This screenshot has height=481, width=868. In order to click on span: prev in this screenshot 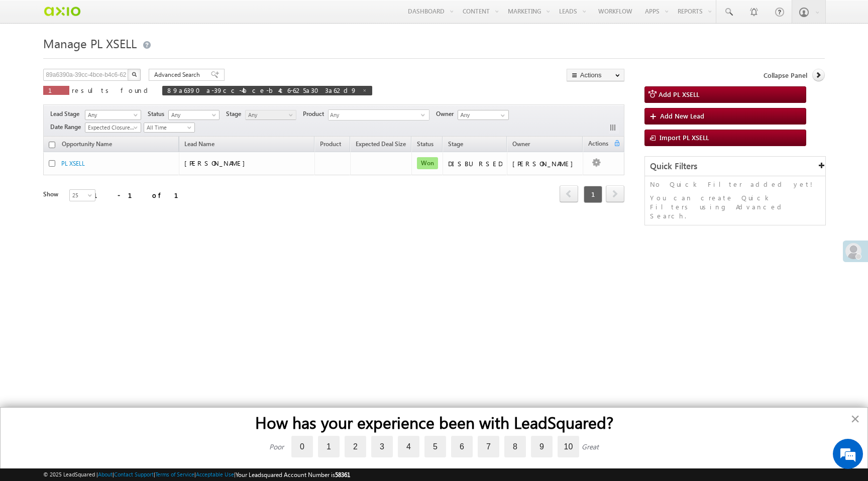, I will do `click(569, 194)`.